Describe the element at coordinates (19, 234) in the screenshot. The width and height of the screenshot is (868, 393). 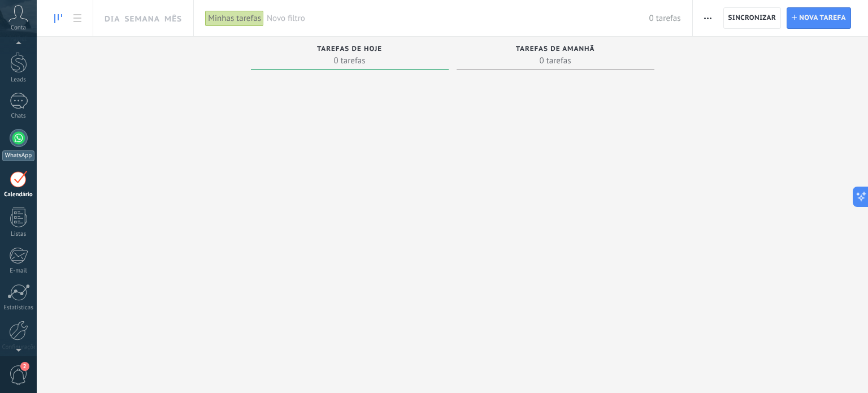
I see `div: Listas` at that location.